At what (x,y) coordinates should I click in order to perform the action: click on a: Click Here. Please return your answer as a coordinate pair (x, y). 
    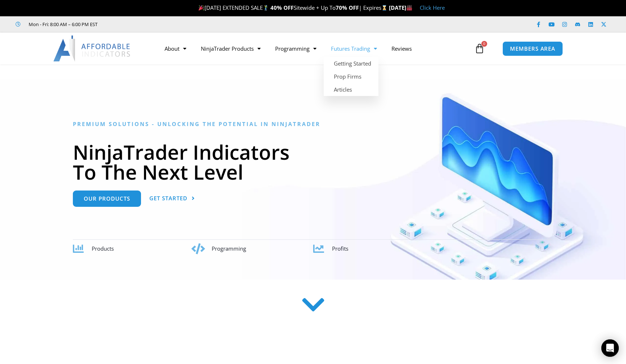
    Looking at the image, I should click on (432, 8).